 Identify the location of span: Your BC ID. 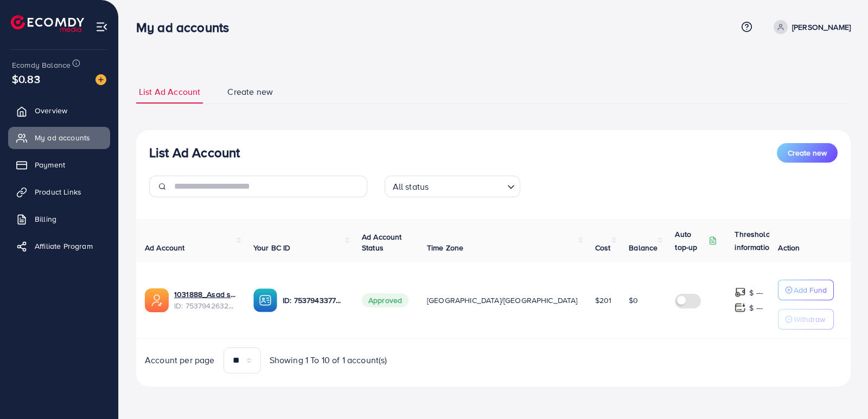
(271, 247).